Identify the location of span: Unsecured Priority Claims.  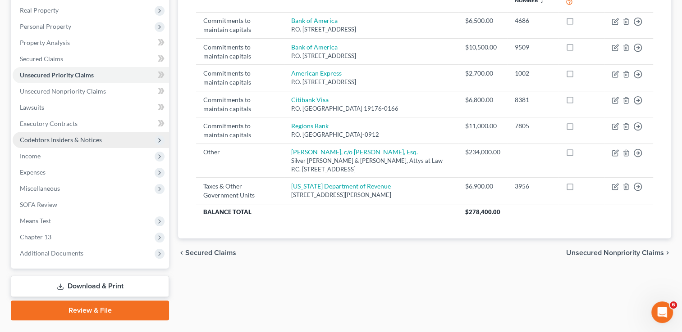
(57, 75).